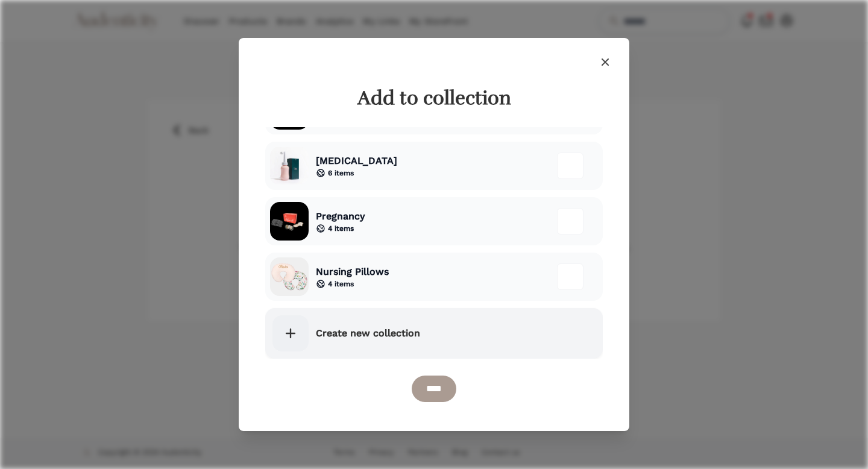 The height and width of the screenshot is (469, 868). What do you see at coordinates (289, 166) in the screenshot?
I see `img: ScreenShot2023-01-19at4.52.16PM_300x.png.jpg` at bounding box center [289, 166].